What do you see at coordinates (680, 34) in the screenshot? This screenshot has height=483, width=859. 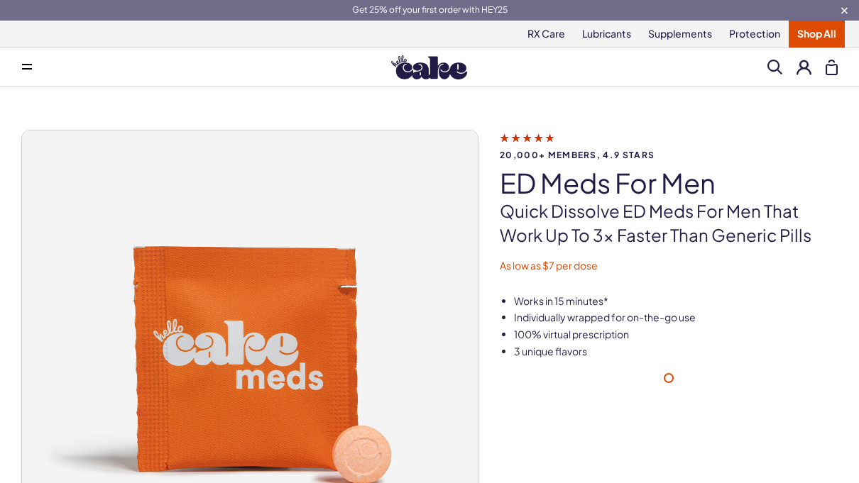 I see `a: Supplements` at bounding box center [680, 34].